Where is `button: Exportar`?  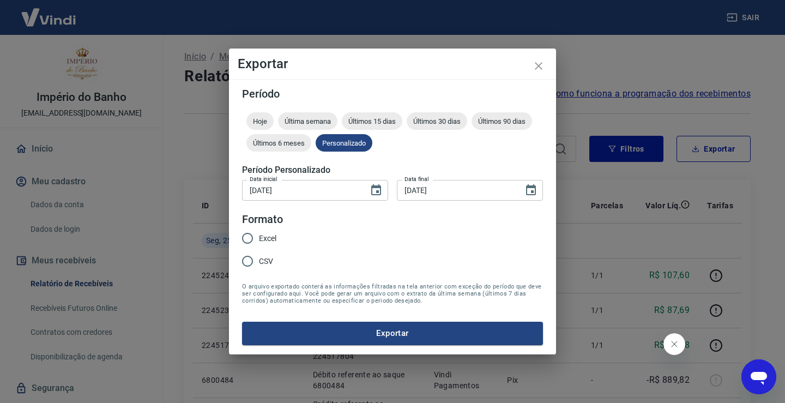
button: Exportar is located at coordinates (393, 333).